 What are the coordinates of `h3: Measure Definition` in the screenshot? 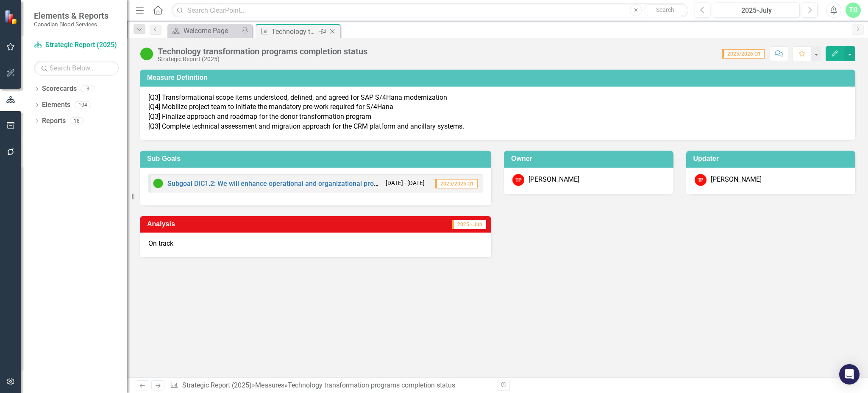 It's located at (499, 77).